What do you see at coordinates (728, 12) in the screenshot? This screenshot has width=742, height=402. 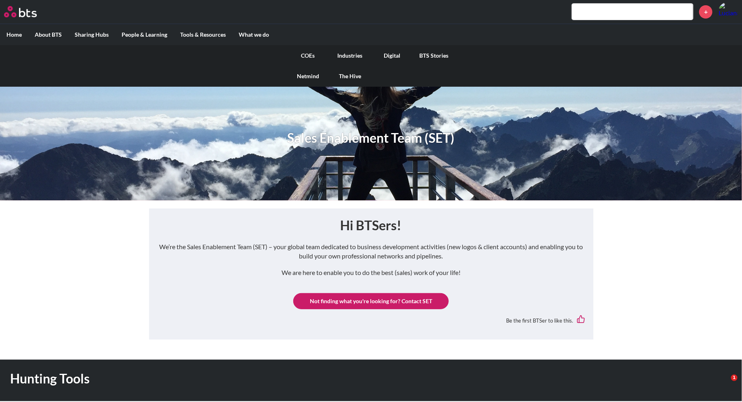 I see `img: Luciana de Camargo Pereira` at bounding box center [728, 12].